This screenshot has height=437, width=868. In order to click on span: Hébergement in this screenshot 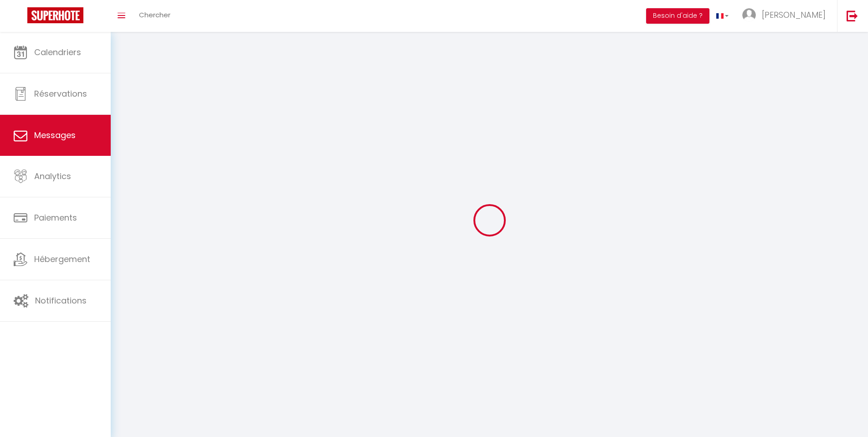, I will do `click(62, 259)`.